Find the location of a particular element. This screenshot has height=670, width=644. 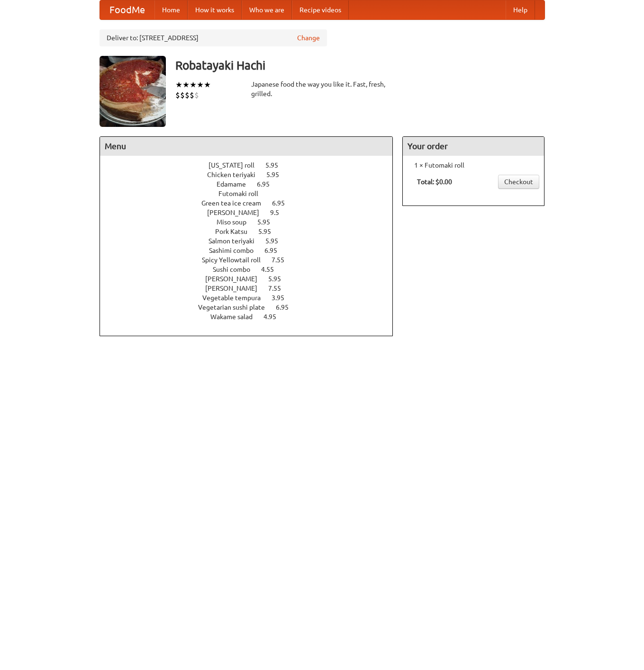

a: Sashimi combo 6.95 is located at coordinates (252, 251).